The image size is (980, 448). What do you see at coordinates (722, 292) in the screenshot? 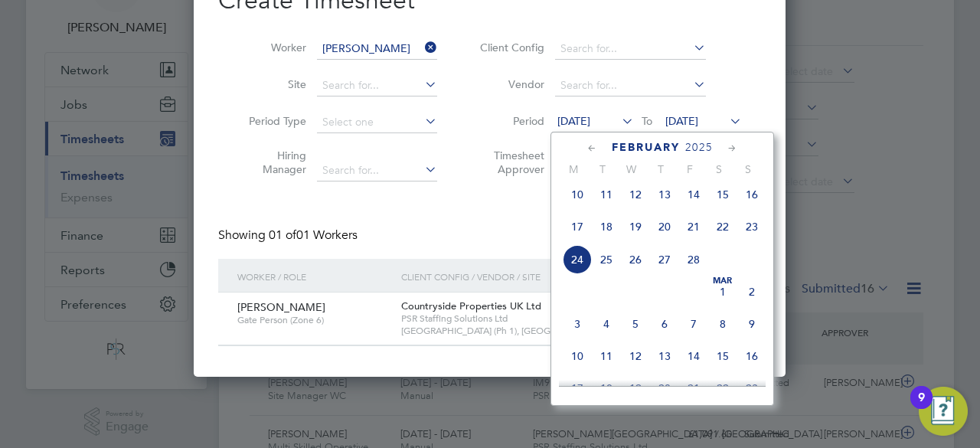
I see `span: 1` at bounding box center [722, 292].